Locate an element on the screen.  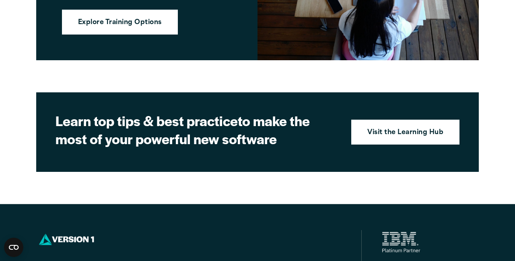
h2: to make the most of your powerful new software is located at coordinates (196, 130).